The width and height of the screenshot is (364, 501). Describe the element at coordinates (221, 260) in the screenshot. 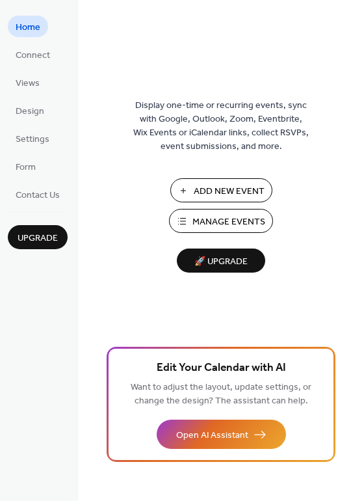

I see `button: 🚀 Upgrade` at that location.